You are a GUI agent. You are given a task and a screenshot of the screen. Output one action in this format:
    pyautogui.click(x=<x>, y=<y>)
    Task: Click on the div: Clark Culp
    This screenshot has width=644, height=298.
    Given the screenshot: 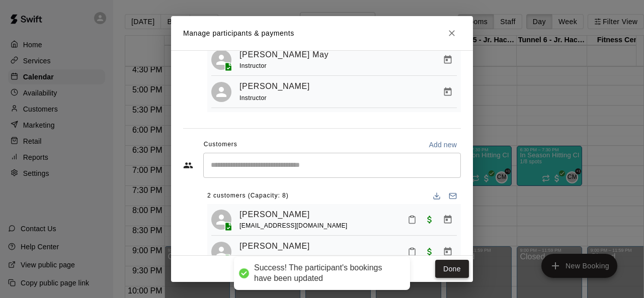 What is the action you would take?
    pyautogui.click(x=222, y=220)
    